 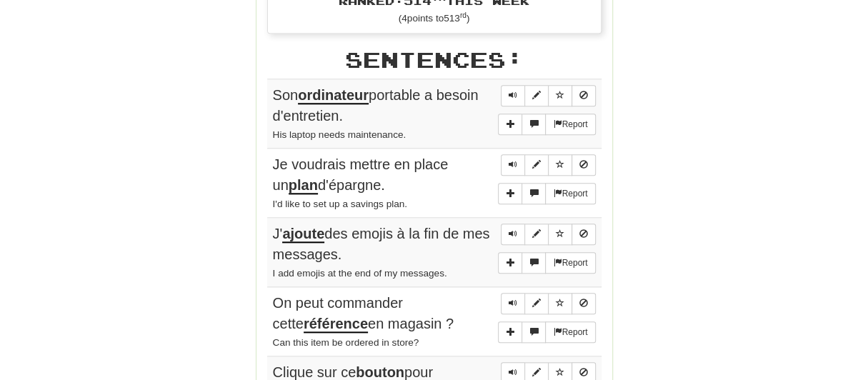 I want to click on h2: Sentences:, so click(x=434, y=59).